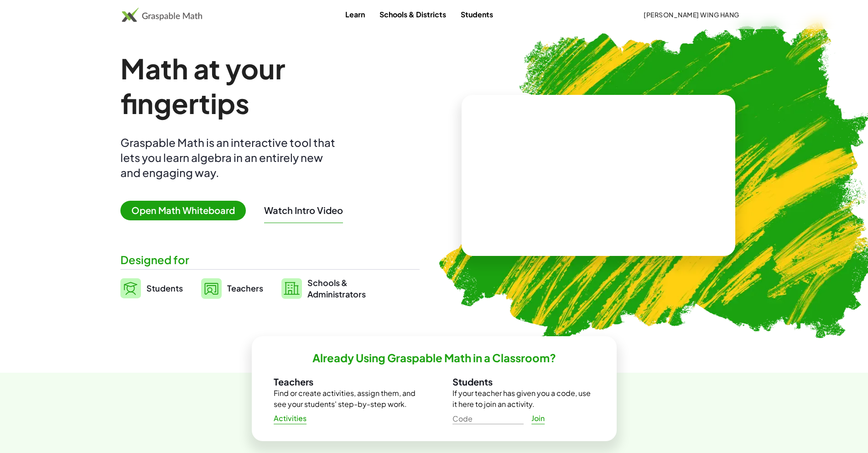 The width and height of the screenshot is (868, 453). Describe the element at coordinates (270, 259) in the screenshot. I see `div: Designed for` at that location.